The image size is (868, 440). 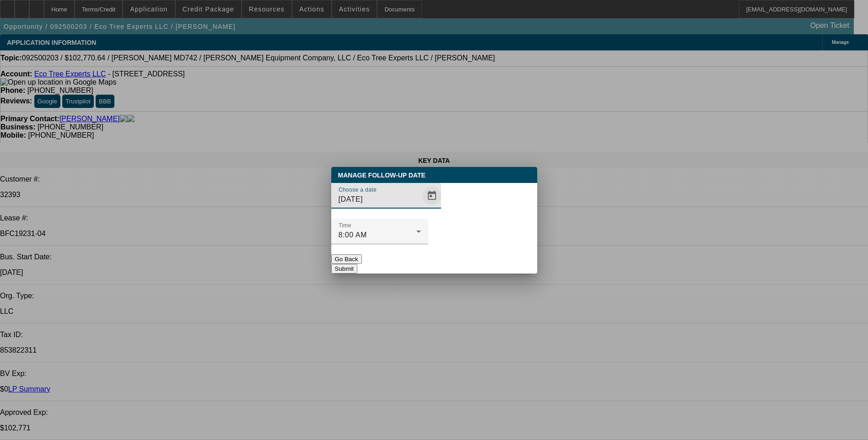 What do you see at coordinates (382, 175) in the screenshot?
I see `span: Manage Follow-Up Date` at bounding box center [382, 175].